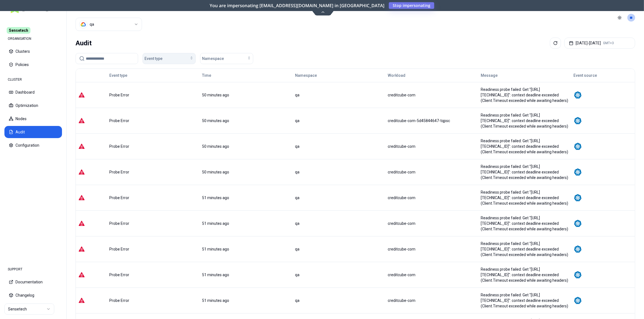 This screenshot has height=319, width=644. I want to click on button: Documentation, so click(33, 282).